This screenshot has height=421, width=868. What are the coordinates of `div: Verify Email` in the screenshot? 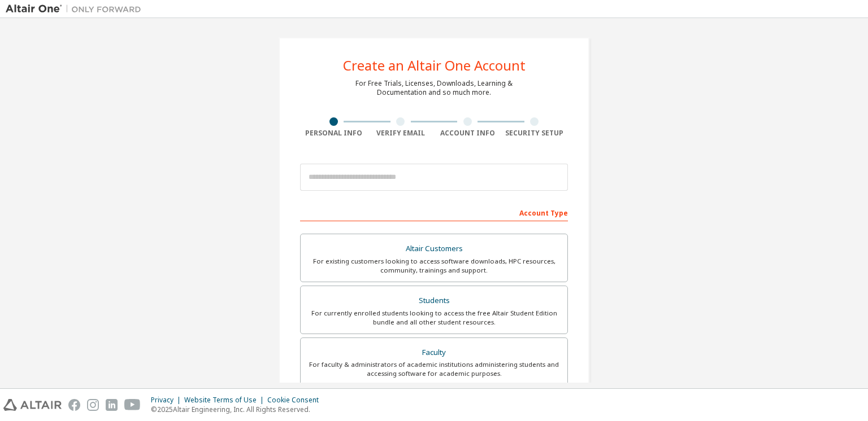 It's located at (401, 133).